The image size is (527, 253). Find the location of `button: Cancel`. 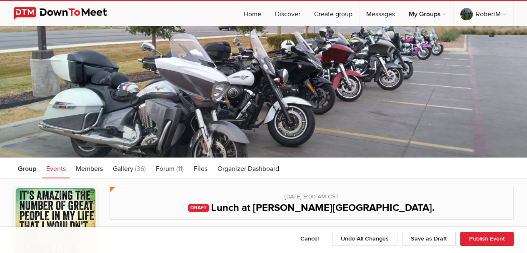

button: Cancel is located at coordinates (309, 239).